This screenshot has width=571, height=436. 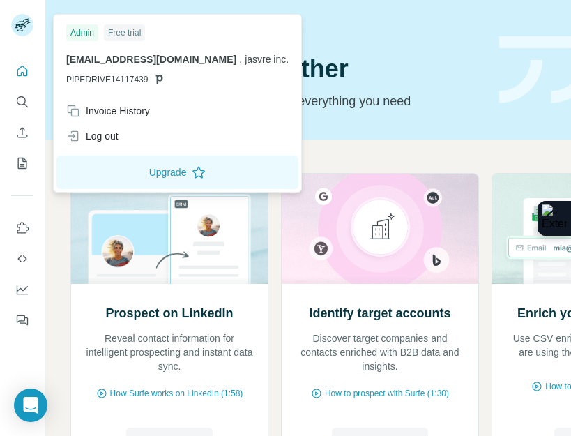 I want to click on button: Dashboard, so click(x=22, y=289).